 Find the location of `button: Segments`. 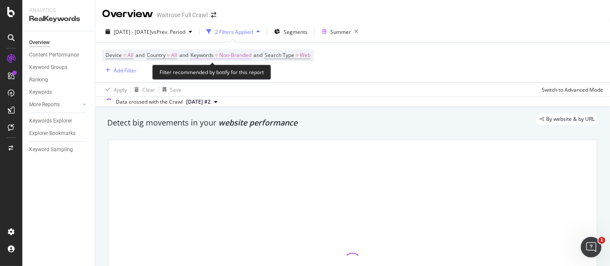

button: Segments is located at coordinates (291, 32).